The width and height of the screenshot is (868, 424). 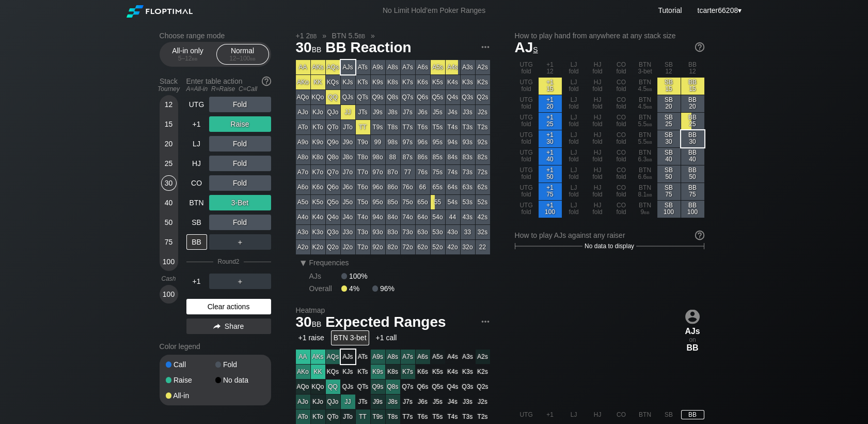 What do you see at coordinates (333, 187) in the screenshot?
I see `div: Q6o` at bounding box center [333, 187].